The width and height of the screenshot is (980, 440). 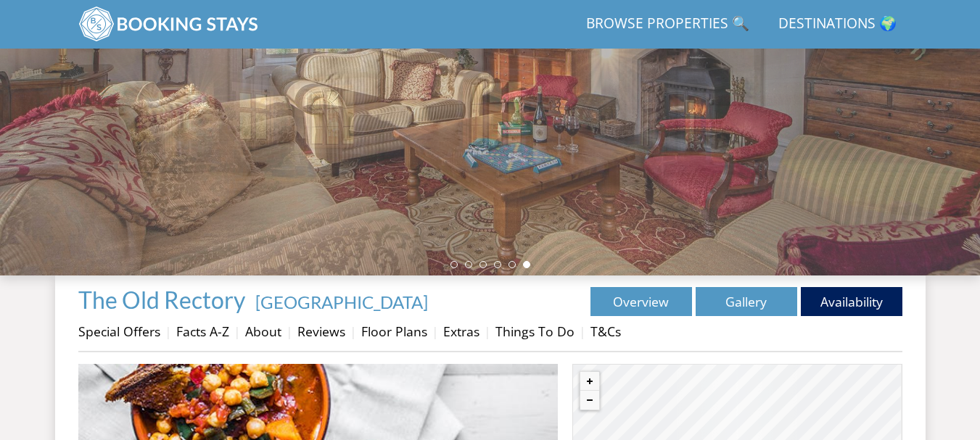 What do you see at coordinates (641, 302) in the screenshot?
I see `a: Overview` at bounding box center [641, 302].